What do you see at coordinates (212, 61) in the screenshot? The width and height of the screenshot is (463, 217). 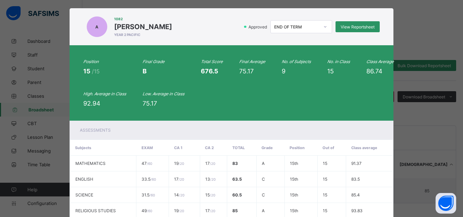 I see `i: Total Score` at bounding box center [212, 61].